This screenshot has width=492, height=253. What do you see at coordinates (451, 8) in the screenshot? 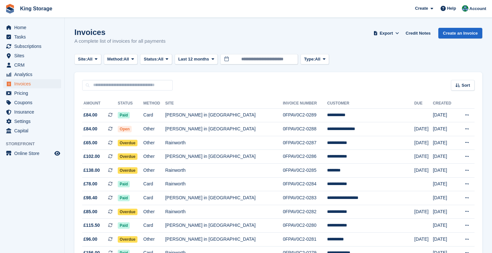
I see `span: Help` at bounding box center [451, 8].